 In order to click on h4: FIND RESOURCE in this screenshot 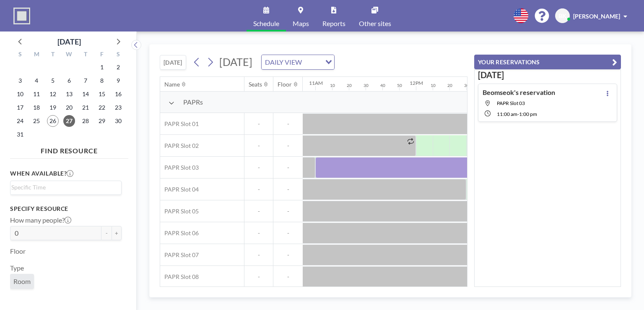, I will do `click(69, 149)`.